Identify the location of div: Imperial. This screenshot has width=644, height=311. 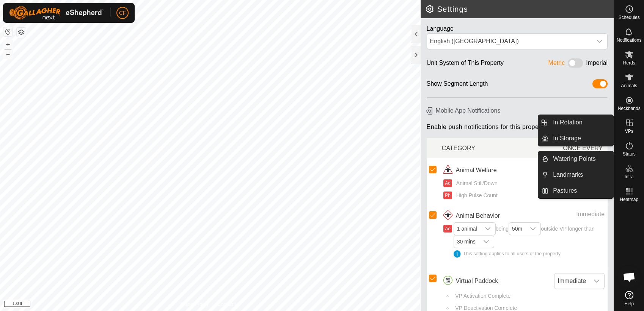
(596, 64).